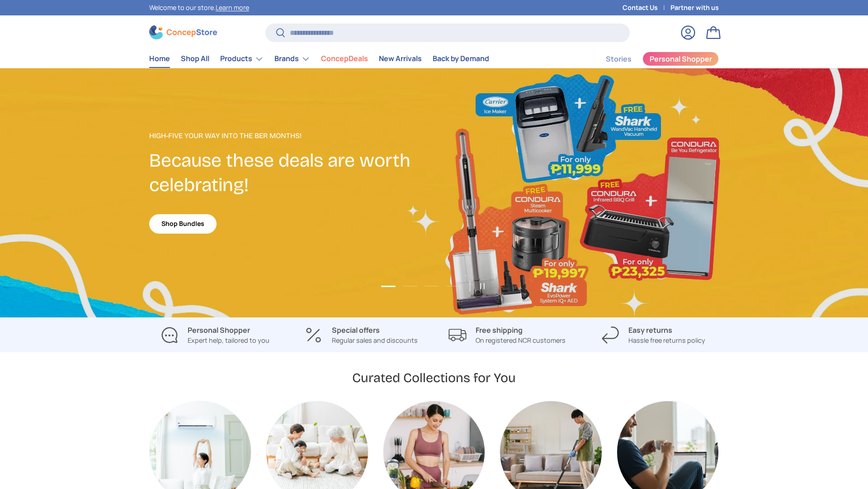 This screenshot has height=489, width=868. What do you see at coordinates (652, 59) in the screenshot?
I see `nav: Secondary` at bounding box center [652, 59].